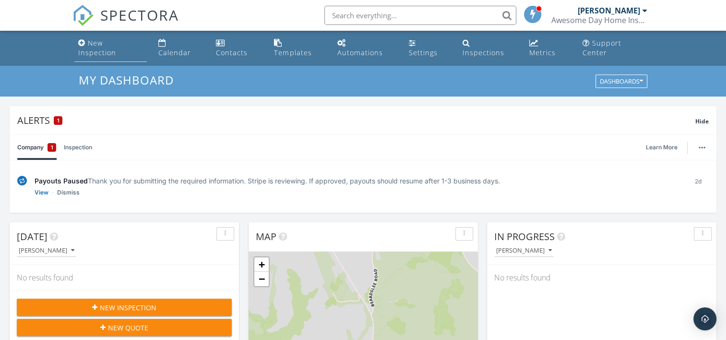 The image size is (726, 340). I want to click on button: New Inspection, so click(124, 307).